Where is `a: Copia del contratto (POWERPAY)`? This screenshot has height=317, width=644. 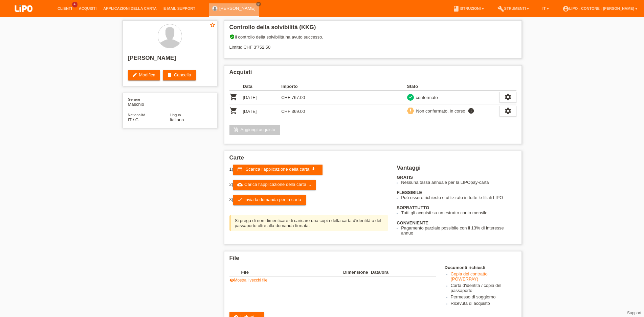
a: Copia del contratto (POWERPAY) is located at coordinates (469, 277).